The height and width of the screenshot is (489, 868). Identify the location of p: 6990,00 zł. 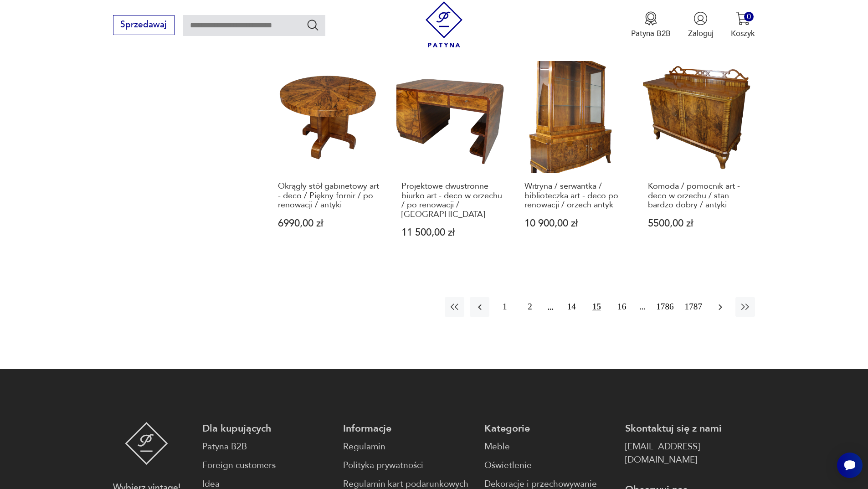
(329, 223).